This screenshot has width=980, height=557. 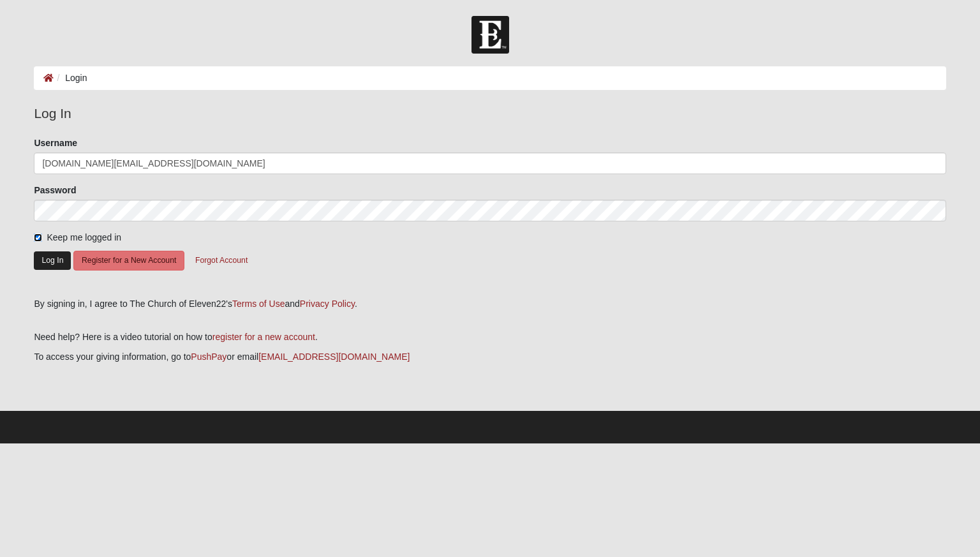 What do you see at coordinates (490, 336) in the screenshot?
I see `p: Need help? Here is a video tutorial on how to .` at bounding box center [490, 336].